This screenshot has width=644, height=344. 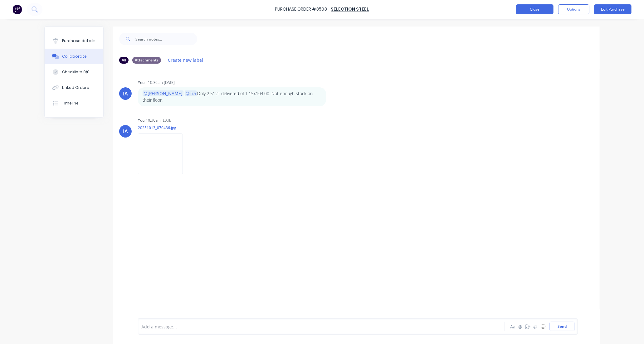 I want to click on button: Purchase details, so click(x=74, y=41).